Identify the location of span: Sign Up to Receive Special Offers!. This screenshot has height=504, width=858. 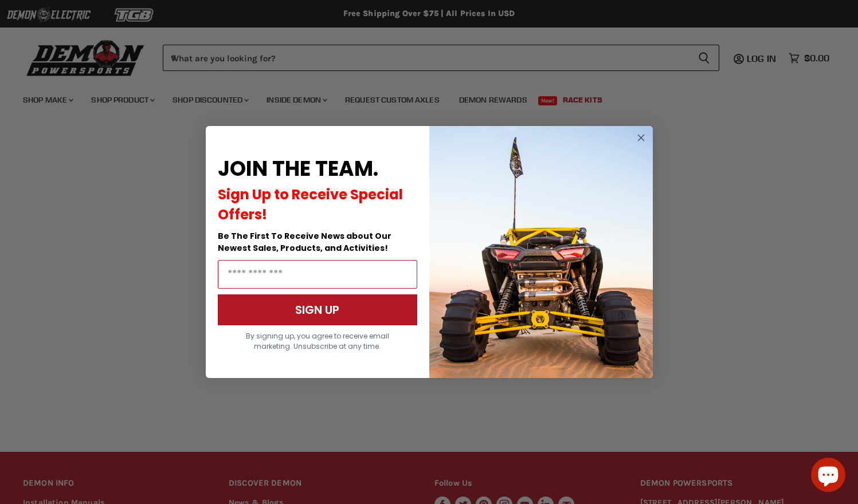
(310, 205).